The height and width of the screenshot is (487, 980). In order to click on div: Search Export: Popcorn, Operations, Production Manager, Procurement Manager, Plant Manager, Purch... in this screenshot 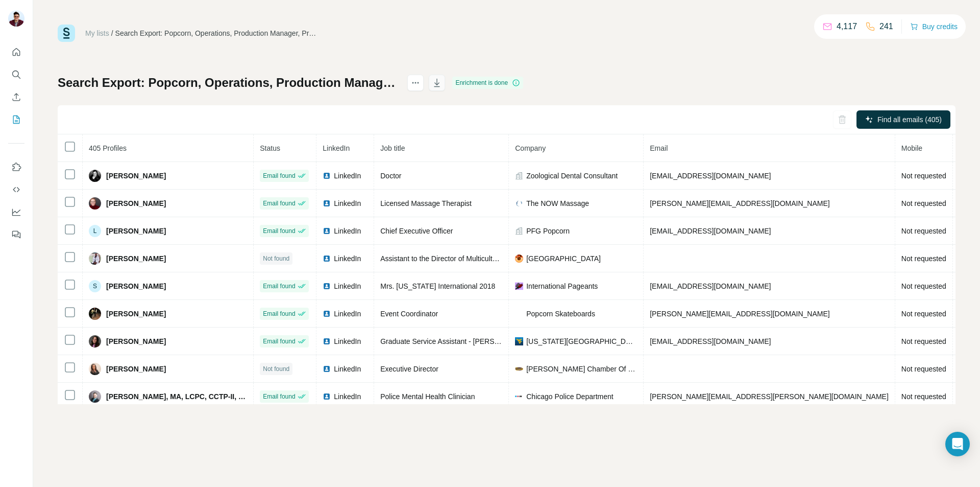, I will do `click(218, 33)`.